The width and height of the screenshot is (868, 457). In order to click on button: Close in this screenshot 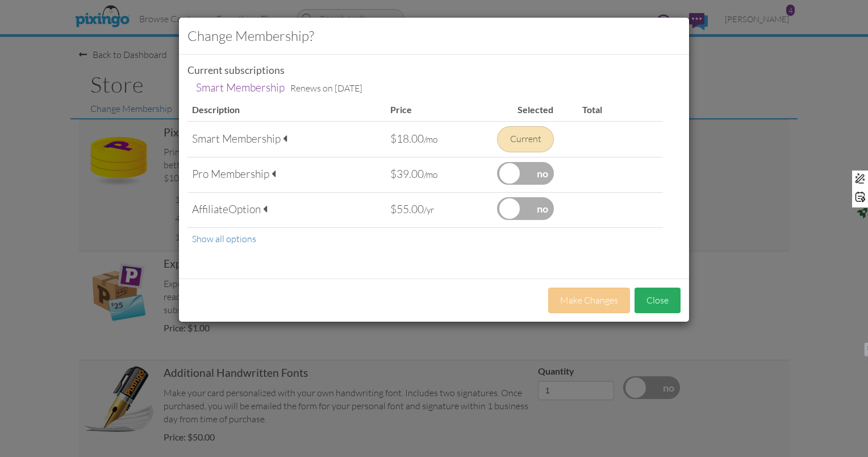, I will do `click(657, 300)`.